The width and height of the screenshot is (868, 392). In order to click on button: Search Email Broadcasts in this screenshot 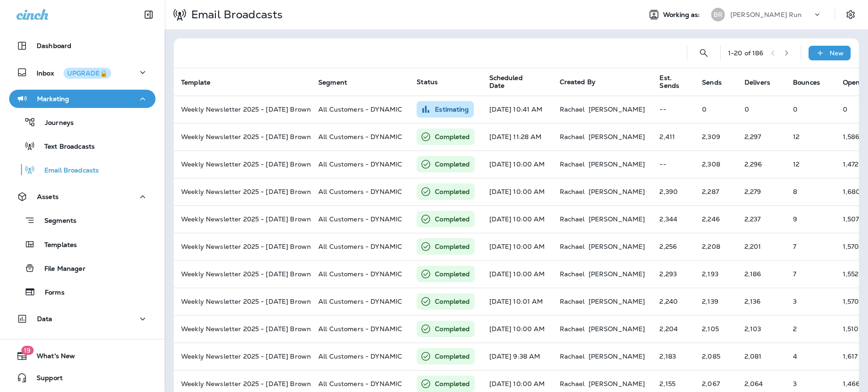, I will do `click(704, 53)`.